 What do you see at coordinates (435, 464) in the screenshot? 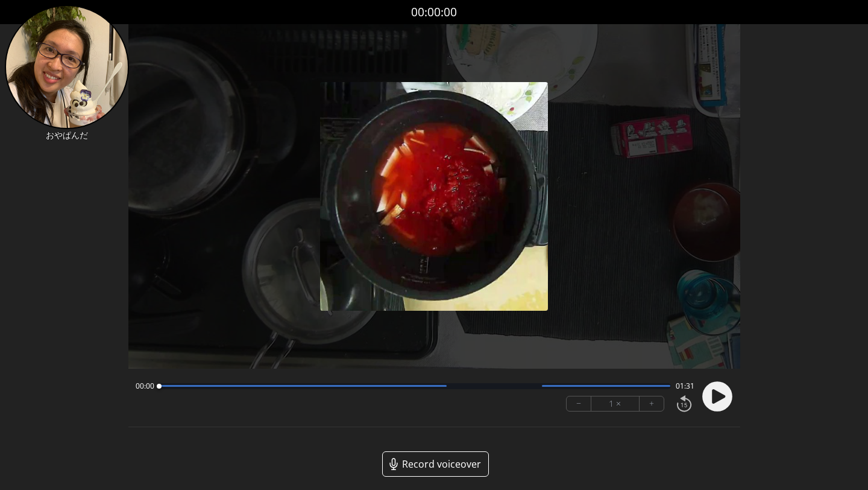
I see `a: Record voiceover` at bounding box center [435, 464].